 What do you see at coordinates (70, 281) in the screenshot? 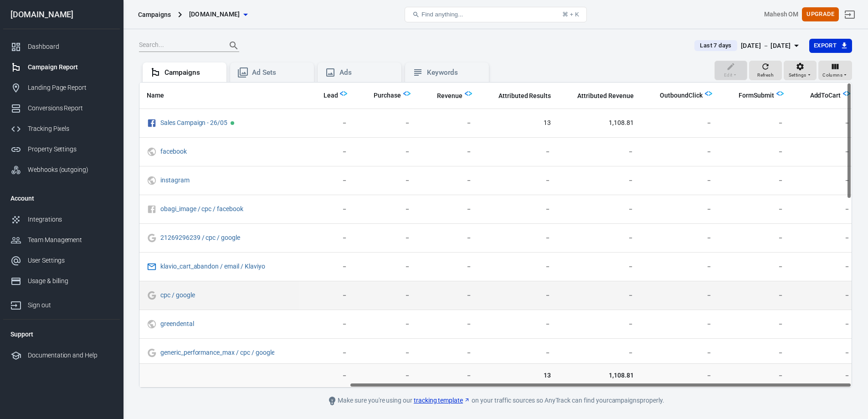
I see `div: Usage & billing` at bounding box center [70, 281].